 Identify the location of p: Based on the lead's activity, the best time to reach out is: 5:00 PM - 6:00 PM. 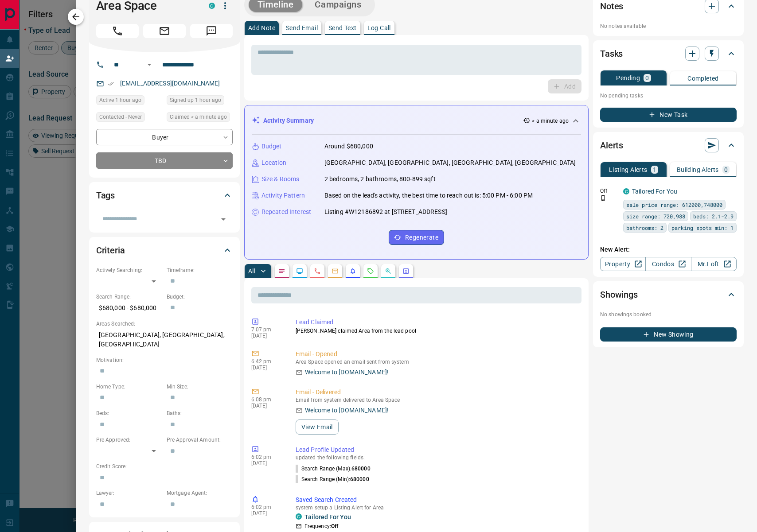
(428, 196).